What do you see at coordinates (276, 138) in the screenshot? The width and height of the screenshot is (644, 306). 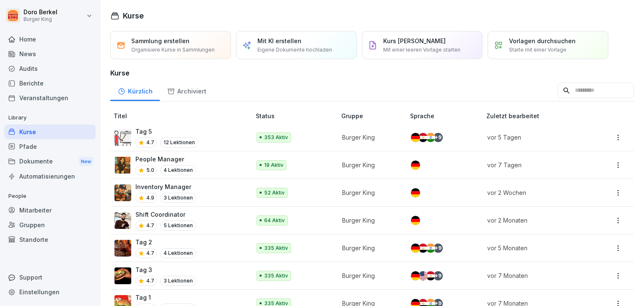 I see `p: 353 Aktiv` at bounding box center [276, 138].